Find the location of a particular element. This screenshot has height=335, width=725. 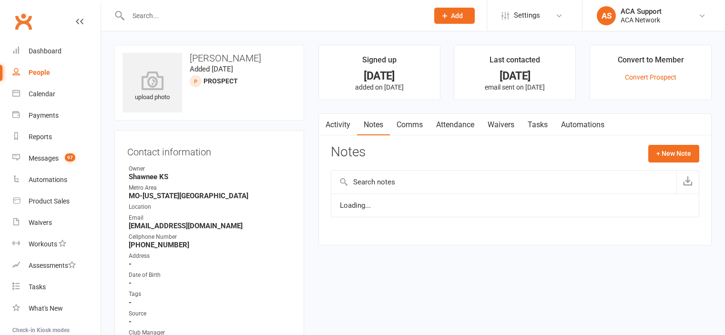

div: Automations is located at coordinates (48, 180).